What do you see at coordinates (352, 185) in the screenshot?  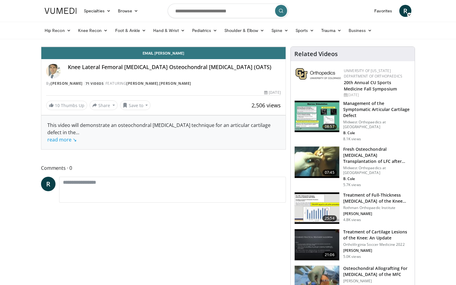 I see `p: 5.7K views` at bounding box center [352, 185].